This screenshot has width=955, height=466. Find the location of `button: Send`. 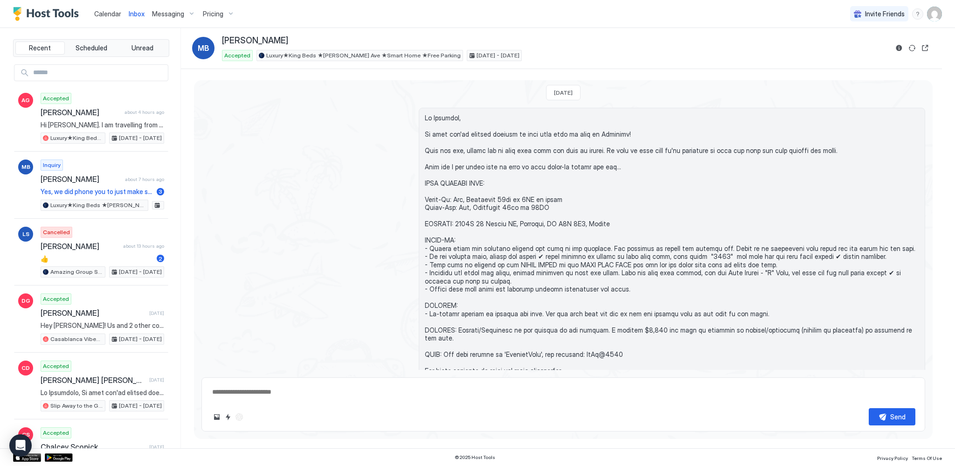

button: Send is located at coordinates (892, 417).